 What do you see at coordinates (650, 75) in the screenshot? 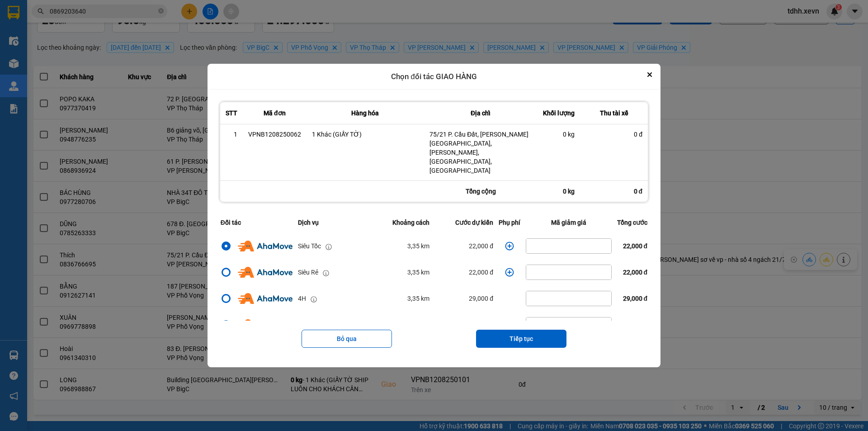
I see `button: Close` at bounding box center [650, 75].